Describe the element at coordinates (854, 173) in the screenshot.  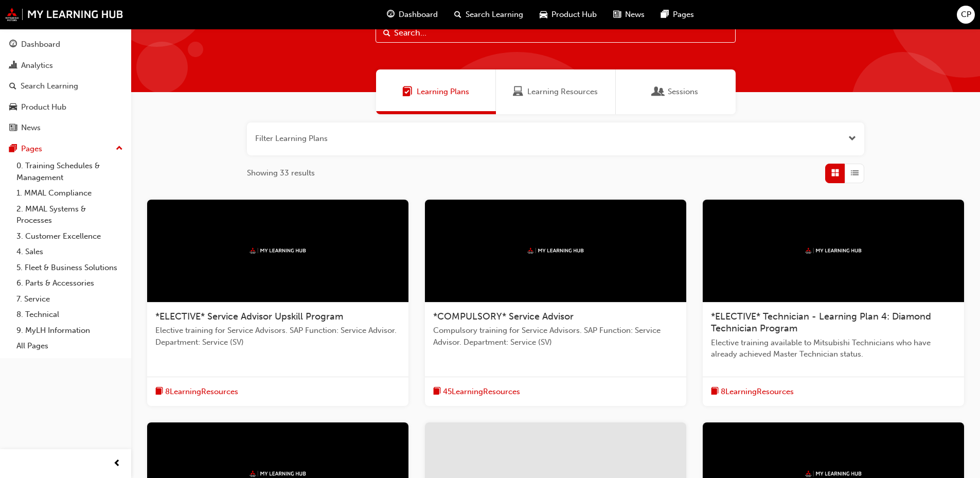
I see `span: List` at that location.